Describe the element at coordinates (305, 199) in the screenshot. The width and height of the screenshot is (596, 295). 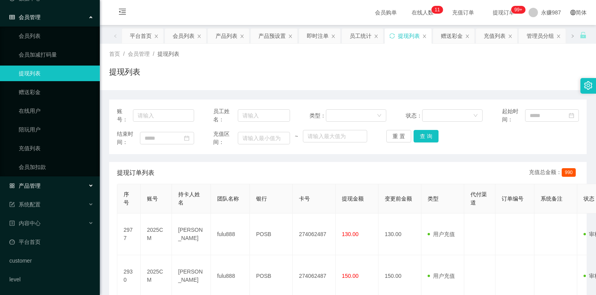
I see `span: 卡号` at that location.